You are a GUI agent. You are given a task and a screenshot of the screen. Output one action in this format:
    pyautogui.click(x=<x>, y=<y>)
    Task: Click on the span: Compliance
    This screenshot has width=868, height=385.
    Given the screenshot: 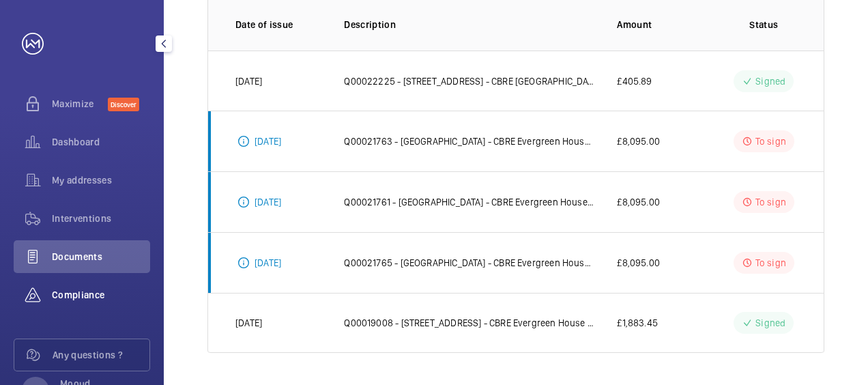 What is the action you would take?
    pyautogui.click(x=101, y=295)
    